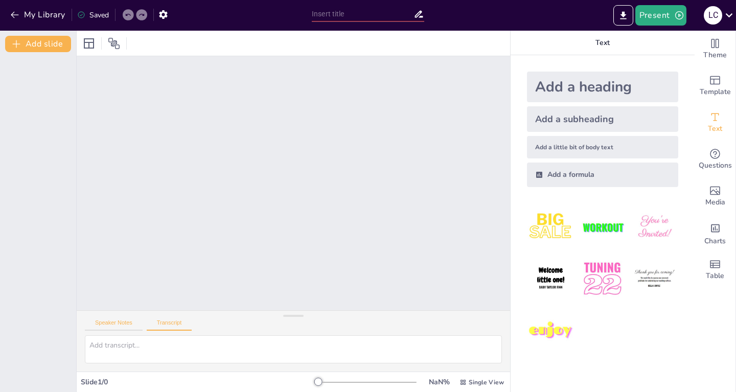  Describe the element at coordinates (362, 14) in the screenshot. I see `input: Insert title` at that location.